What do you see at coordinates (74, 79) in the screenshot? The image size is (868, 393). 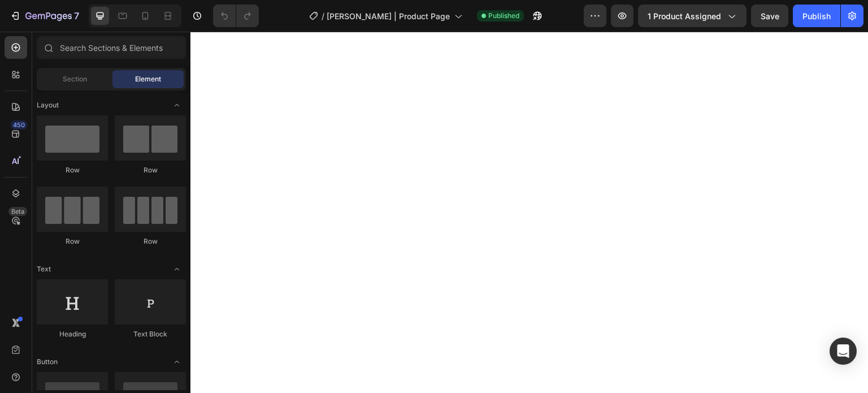 I see `span: Section` at bounding box center [74, 79].